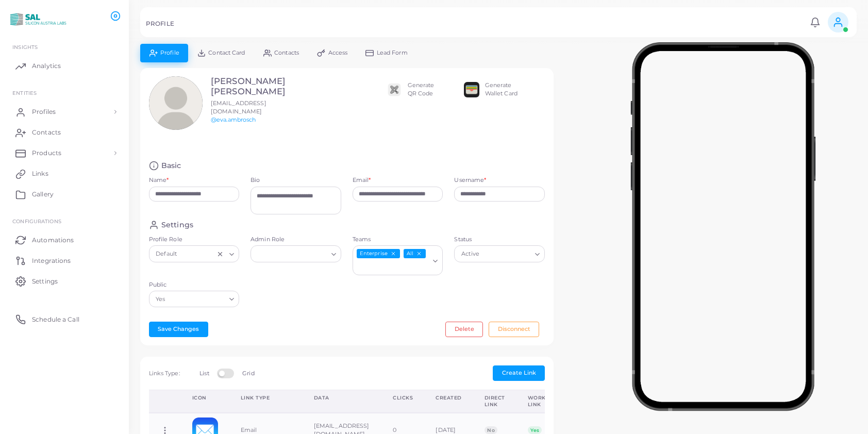 The height and width of the screenshot is (434, 868). What do you see at coordinates (179, 329) in the screenshot?
I see `button: Save Changes` at bounding box center [179, 329].